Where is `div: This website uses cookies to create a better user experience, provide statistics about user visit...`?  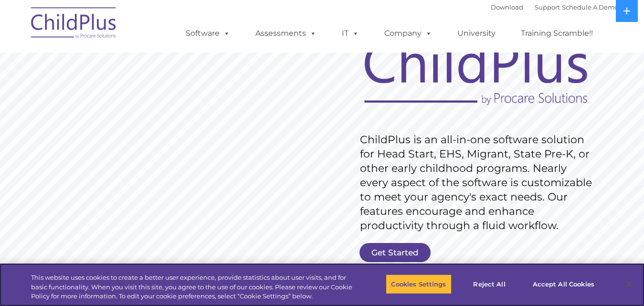 div: This website uses cookies to create a better user experience, provide statistics about user visit... is located at coordinates (192, 286).